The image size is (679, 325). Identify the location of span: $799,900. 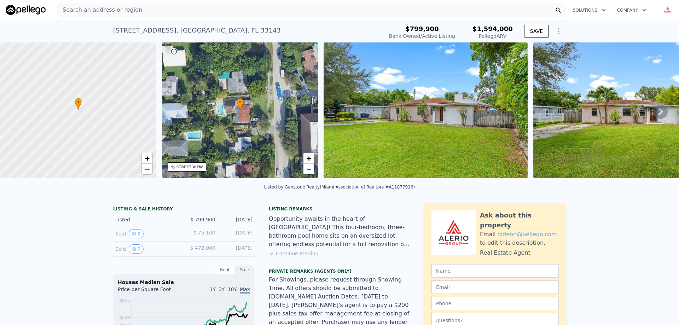
(422, 29).